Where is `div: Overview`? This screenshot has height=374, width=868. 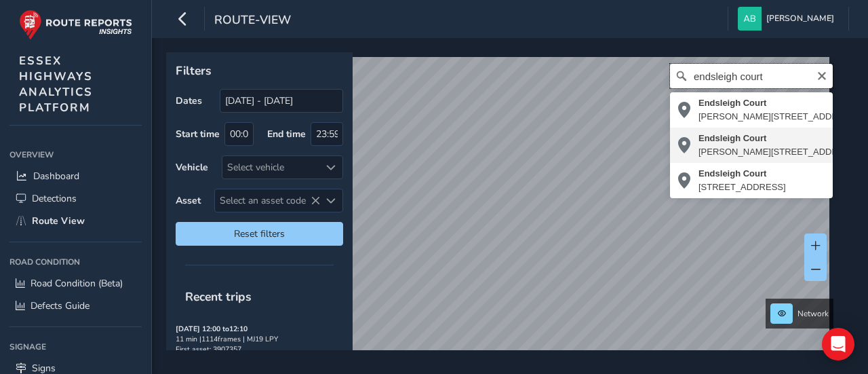
div: Overview is located at coordinates (75, 154).